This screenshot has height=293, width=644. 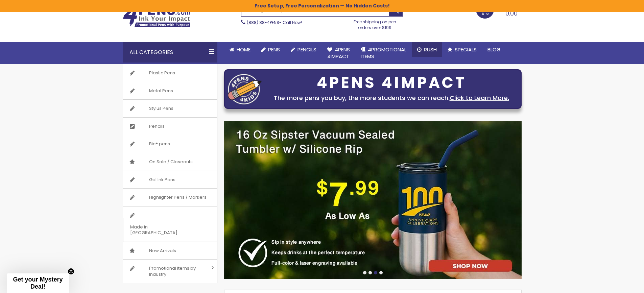 I want to click on a: Home, so click(x=240, y=49).